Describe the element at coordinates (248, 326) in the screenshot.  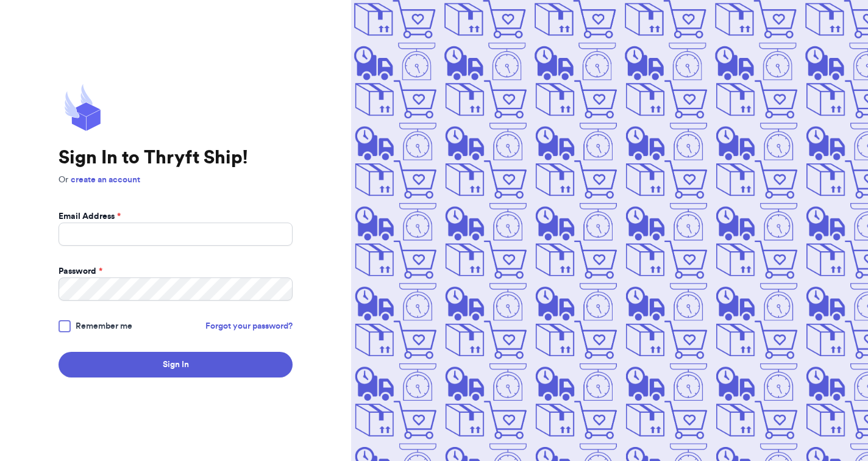
I see `a: Forgot your password?` at that location.